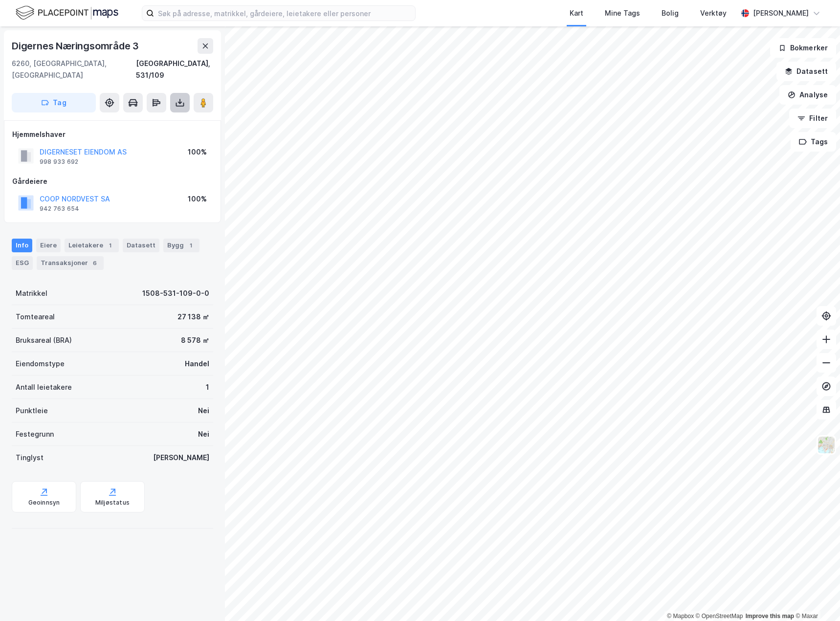 The height and width of the screenshot is (621, 840). What do you see at coordinates (195, 340) in the screenshot?
I see `div: 8 578 ㎡` at bounding box center [195, 340].